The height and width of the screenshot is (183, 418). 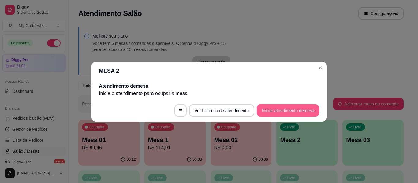 I want to click on button: Close, so click(x=321, y=68).